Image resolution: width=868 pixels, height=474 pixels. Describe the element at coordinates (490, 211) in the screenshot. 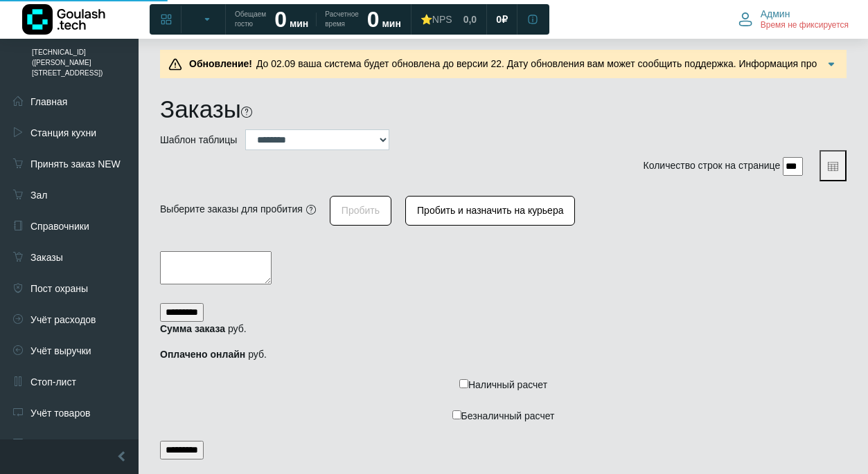

I see `button: Пробить и назначить на курьера` at that location.